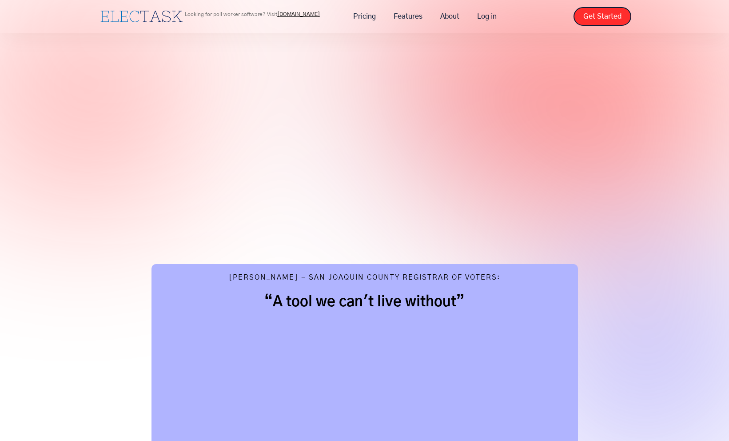 This screenshot has height=441, width=729. Describe the element at coordinates (408, 16) in the screenshot. I see `a: Features` at that location.